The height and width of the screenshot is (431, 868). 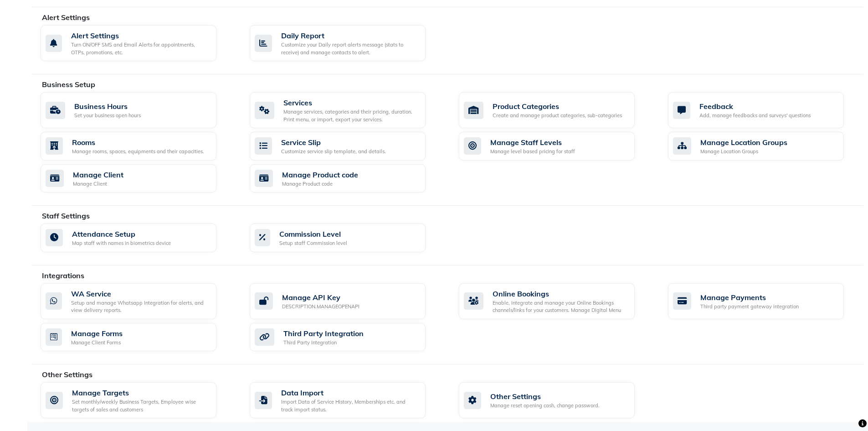 I want to click on div: Customize service slip template, and details., so click(x=334, y=152).